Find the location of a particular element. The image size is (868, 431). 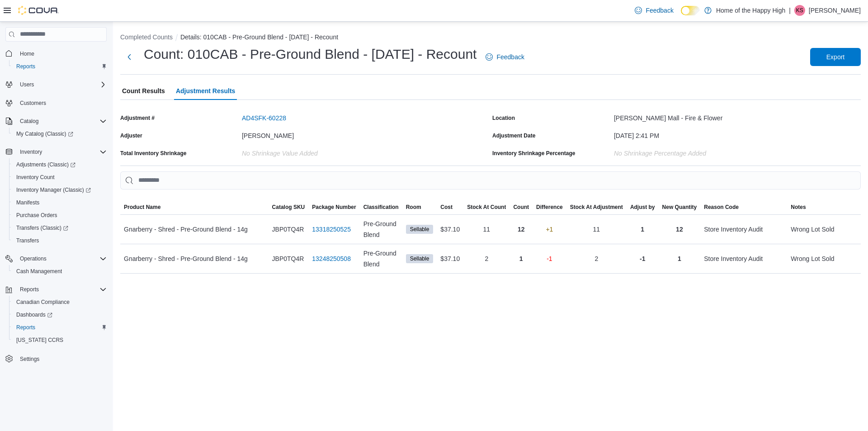

span: Inventory is located at coordinates (31, 152).